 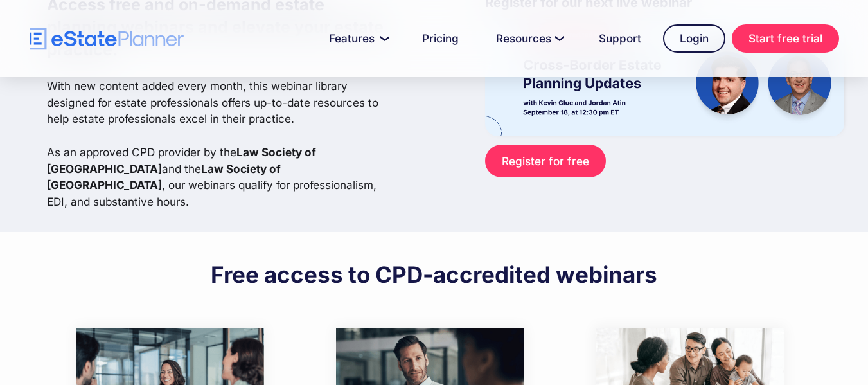 What do you see at coordinates (786, 39) in the screenshot?
I see `a: Start free trial` at bounding box center [786, 39].